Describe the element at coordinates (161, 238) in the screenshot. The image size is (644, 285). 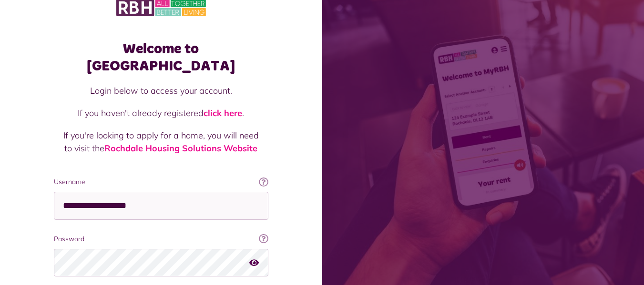
I see `label: Password` at that location.